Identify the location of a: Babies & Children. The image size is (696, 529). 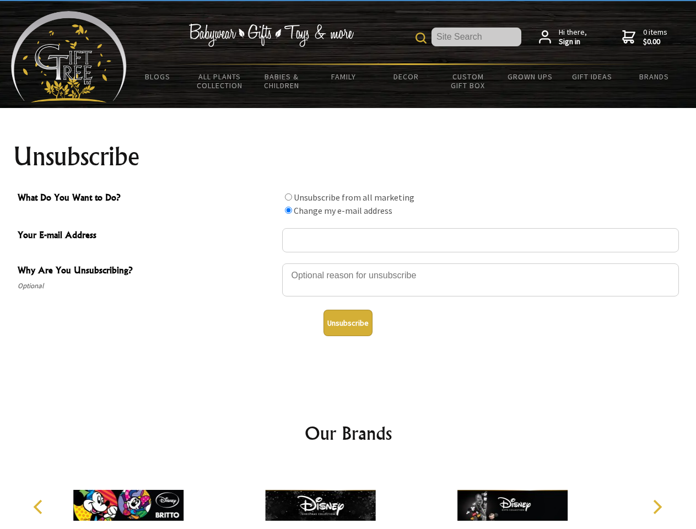
(281, 81).